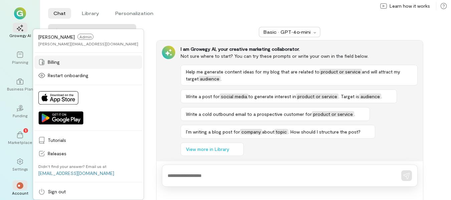 Image resolution: width=451 pixels, height=200 pixels. I want to click on span: Learn how it works, so click(410, 6).